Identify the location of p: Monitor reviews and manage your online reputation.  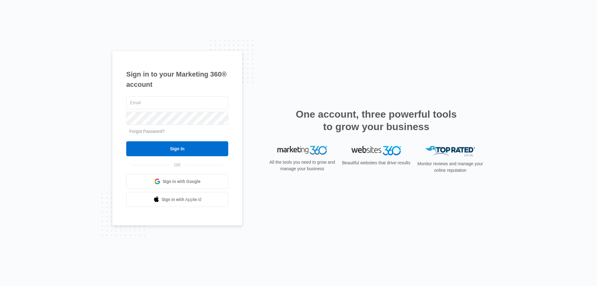
(450, 167).